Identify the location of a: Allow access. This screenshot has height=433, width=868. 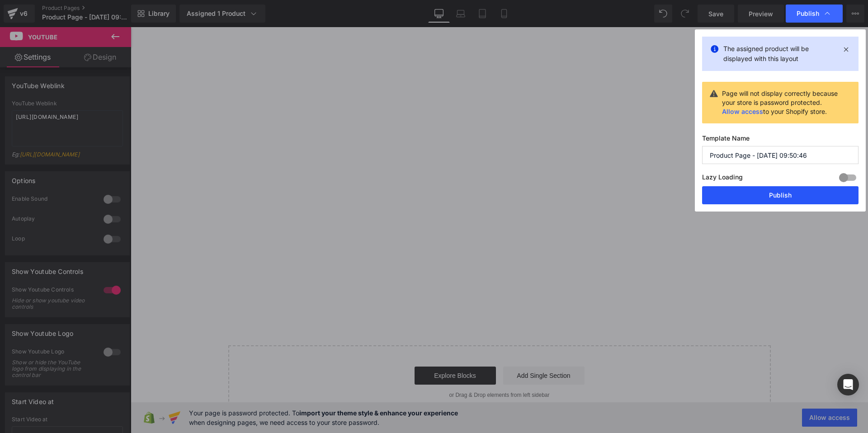
(742, 111).